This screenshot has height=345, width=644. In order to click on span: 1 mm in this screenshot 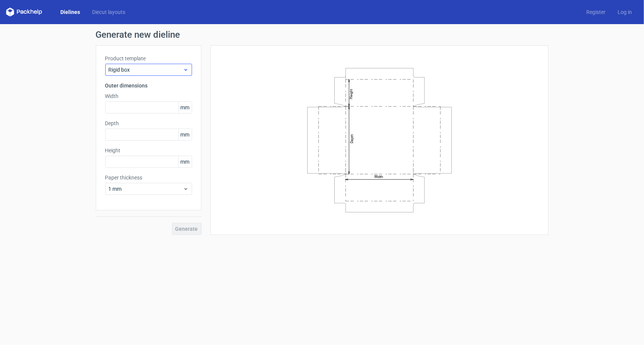, I will do `click(146, 189)`.